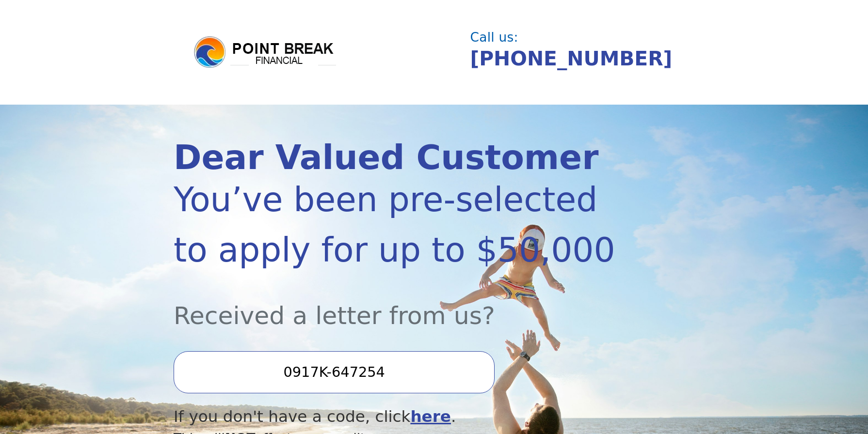 This screenshot has width=868, height=434. What do you see at coordinates (334, 372) in the screenshot?
I see `input: Enter your Offer Code:` at bounding box center [334, 372].